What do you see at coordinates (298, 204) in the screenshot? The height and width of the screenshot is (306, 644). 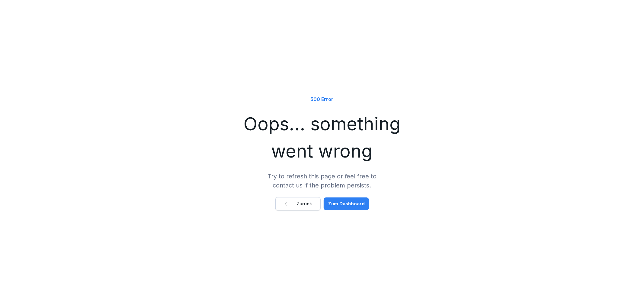 I see `div: Zurück` at bounding box center [298, 204].